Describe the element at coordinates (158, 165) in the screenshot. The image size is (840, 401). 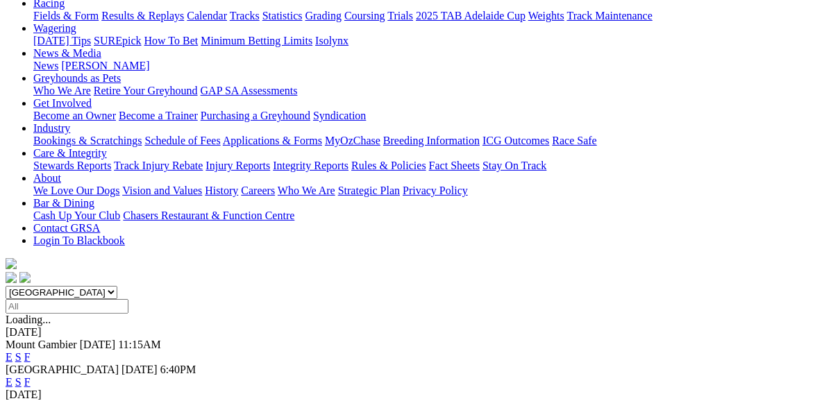
I see `a: Track Injury Rebate` at that location.